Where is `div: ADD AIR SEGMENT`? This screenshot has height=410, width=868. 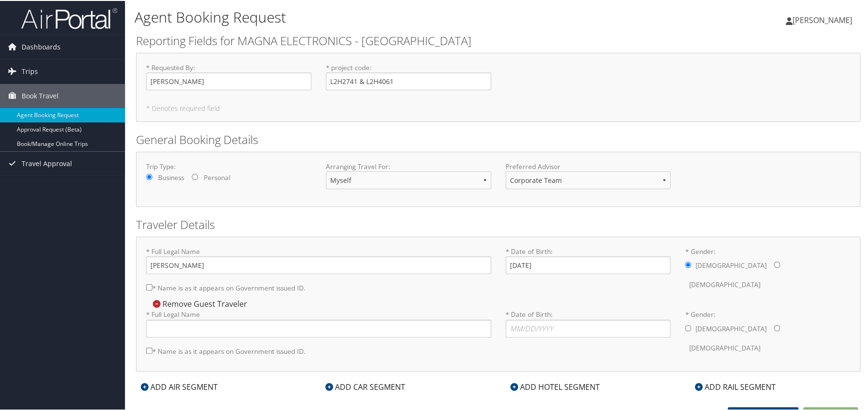
div: ADD AIR SEGMENT is located at coordinates (179, 386).